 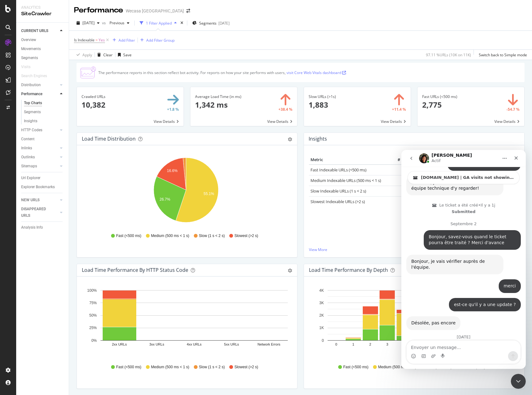 What do you see at coordinates (158, 23) in the screenshot?
I see `button: 1 Filter Applied` at bounding box center [158, 23].